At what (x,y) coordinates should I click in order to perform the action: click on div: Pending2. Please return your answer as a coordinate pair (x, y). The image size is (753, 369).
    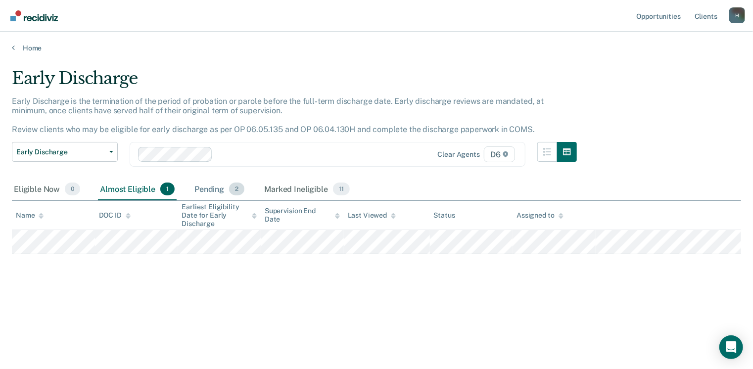
    Looking at the image, I should click on (219, 189).